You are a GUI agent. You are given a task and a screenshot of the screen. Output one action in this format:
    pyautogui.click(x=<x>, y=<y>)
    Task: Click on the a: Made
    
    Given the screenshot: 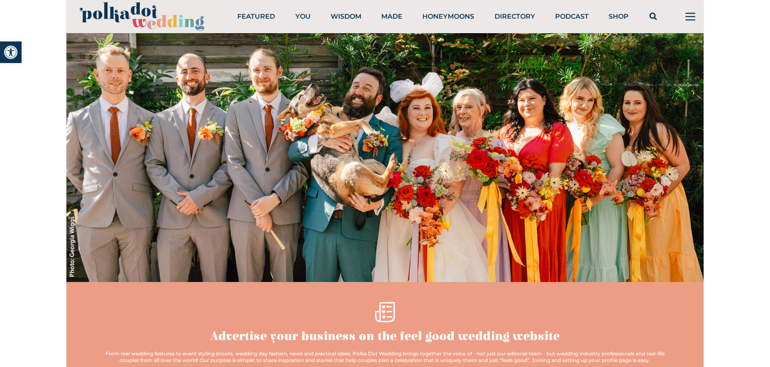 What is the action you would take?
    pyautogui.click(x=392, y=16)
    